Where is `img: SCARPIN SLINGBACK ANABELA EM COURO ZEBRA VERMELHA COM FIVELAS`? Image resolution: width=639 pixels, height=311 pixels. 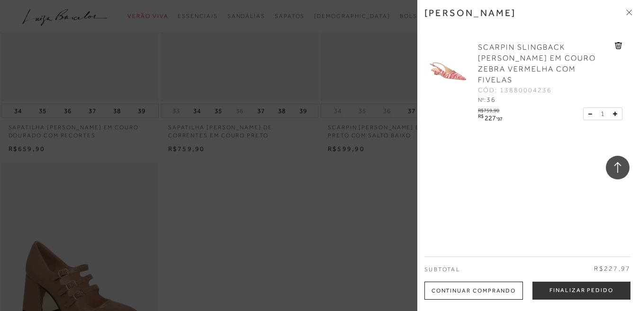
img: SCARPIN SLINGBACK ANABELA EM COURO ZEBRA VERMELHA COM FIVELAS is located at coordinates (448, 66).